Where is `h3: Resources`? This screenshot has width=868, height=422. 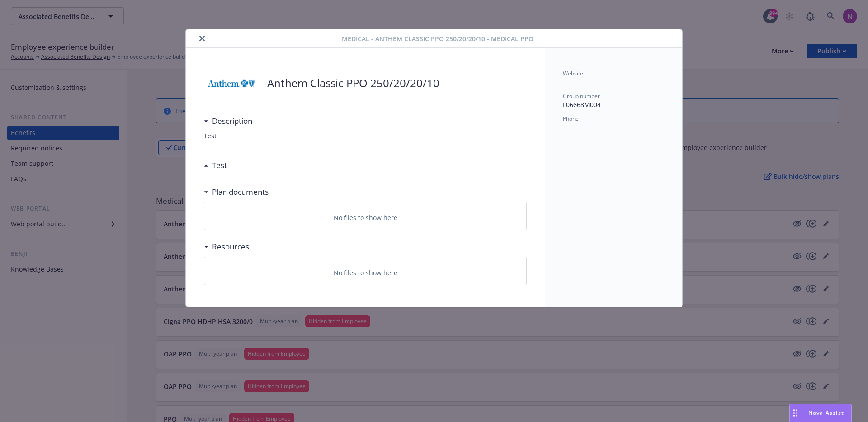
h3: Resources is located at coordinates (231, 247).